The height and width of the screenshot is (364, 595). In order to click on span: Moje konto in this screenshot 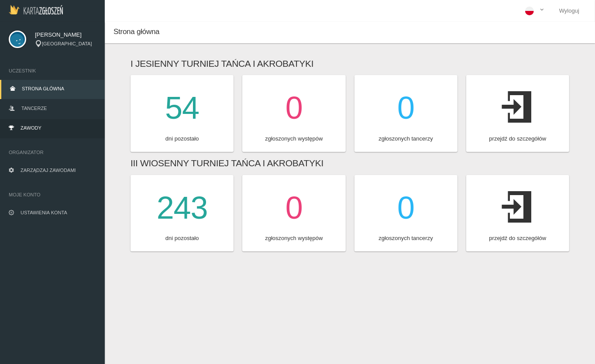, I will do `click(52, 195)`.